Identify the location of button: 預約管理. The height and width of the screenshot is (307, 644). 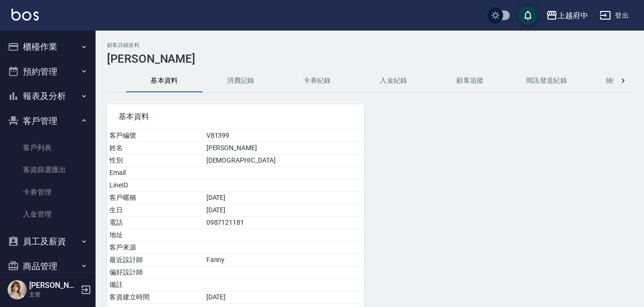
(48, 72).